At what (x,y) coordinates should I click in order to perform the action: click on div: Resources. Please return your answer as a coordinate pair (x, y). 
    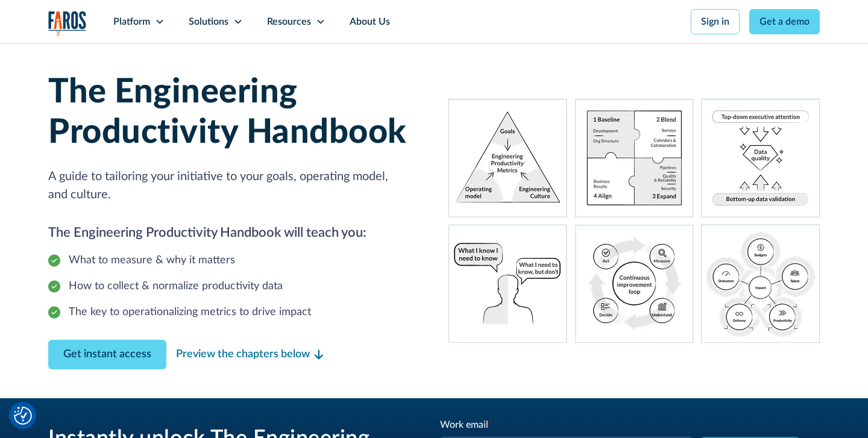
    Looking at the image, I should click on (289, 22).